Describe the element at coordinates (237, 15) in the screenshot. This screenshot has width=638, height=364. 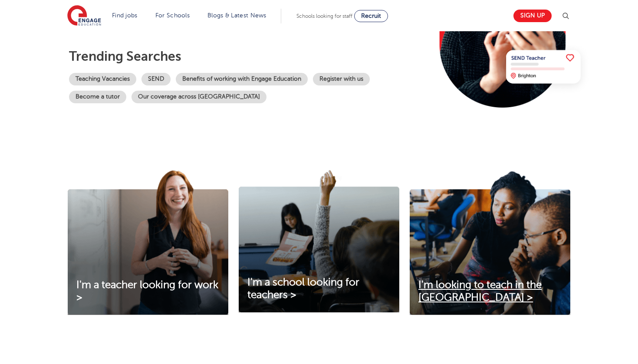
I see `a: Blogs & Latest News` at that location.